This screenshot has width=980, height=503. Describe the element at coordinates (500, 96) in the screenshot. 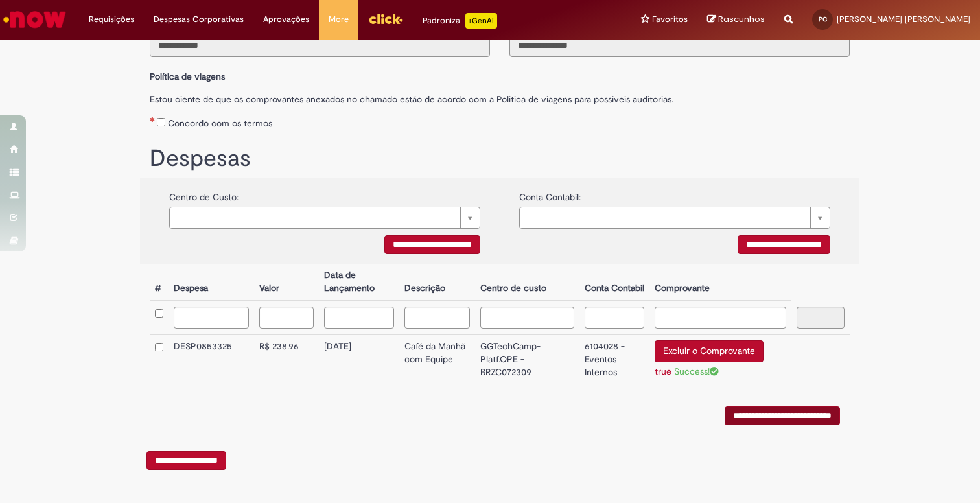

I see `label: Estou ciente de que os comprovantes anexados no chamado estão de acordo com a Politica de viagens...` at that location.